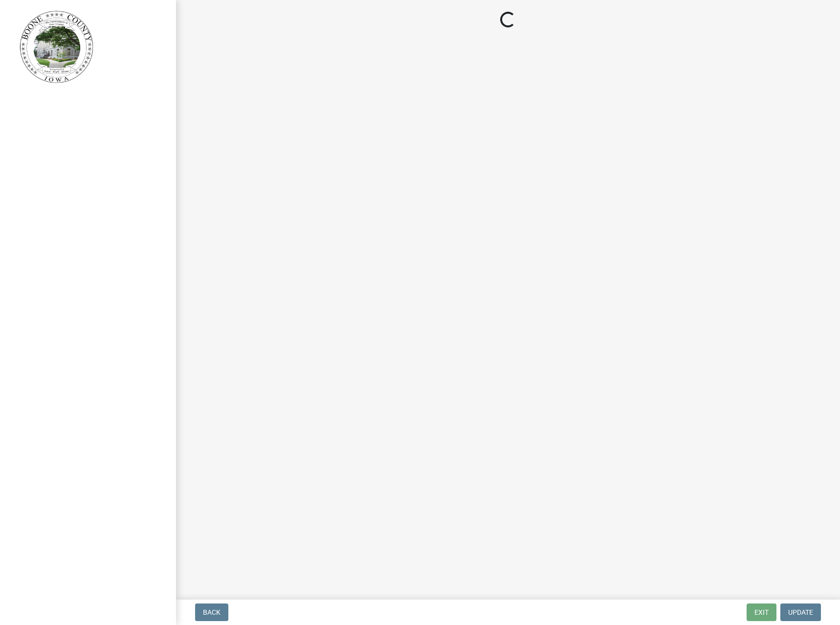  What do you see at coordinates (57, 47) in the screenshot?
I see `img: Boone County, Iowa` at bounding box center [57, 47].